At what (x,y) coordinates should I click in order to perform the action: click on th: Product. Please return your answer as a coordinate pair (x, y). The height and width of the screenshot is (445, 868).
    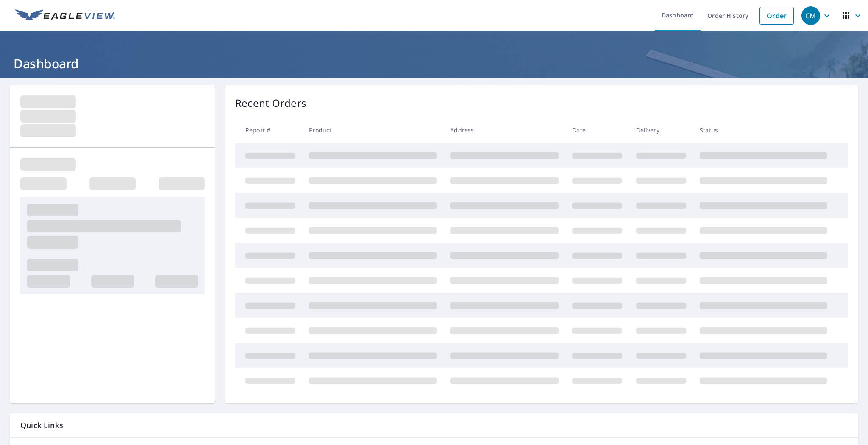
    Looking at the image, I should click on (373, 130).